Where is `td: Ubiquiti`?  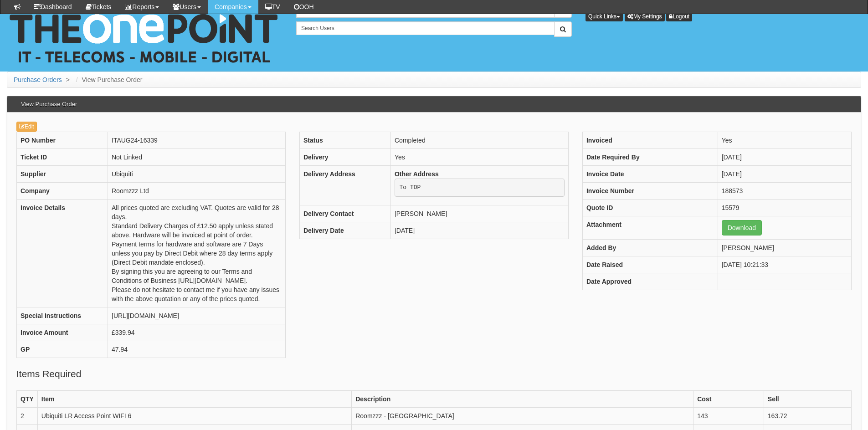 td: Ubiquiti is located at coordinates (197, 174).